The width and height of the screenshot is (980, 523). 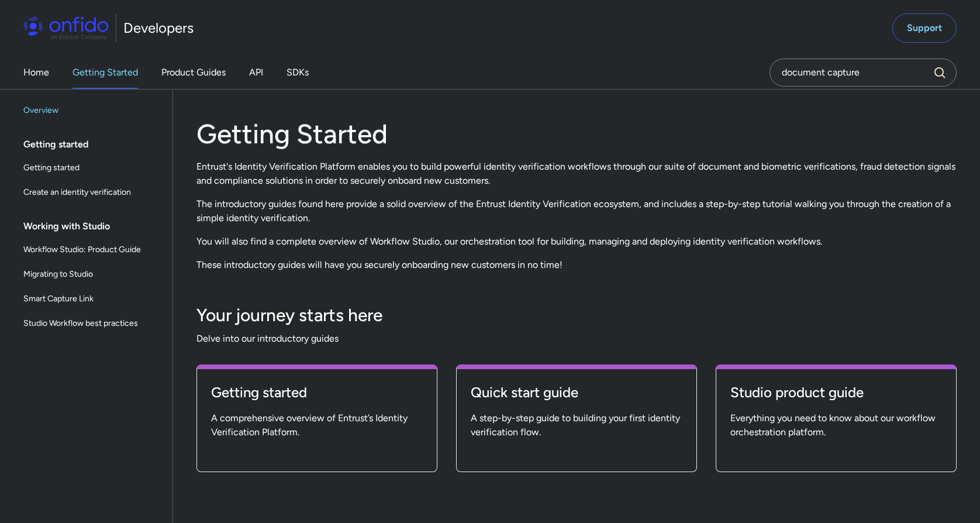 What do you see at coordinates (158, 28) in the screenshot?
I see `h1: Developers` at bounding box center [158, 28].